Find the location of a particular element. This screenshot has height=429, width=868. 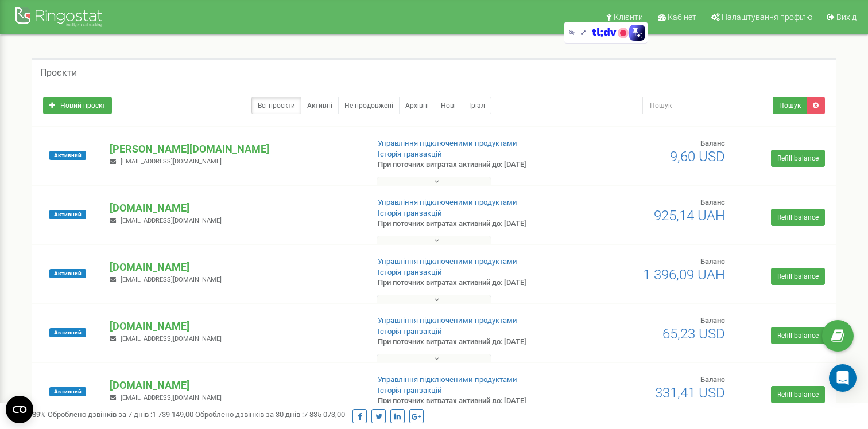

a: Не продовжені is located at coordinates (368, 106).